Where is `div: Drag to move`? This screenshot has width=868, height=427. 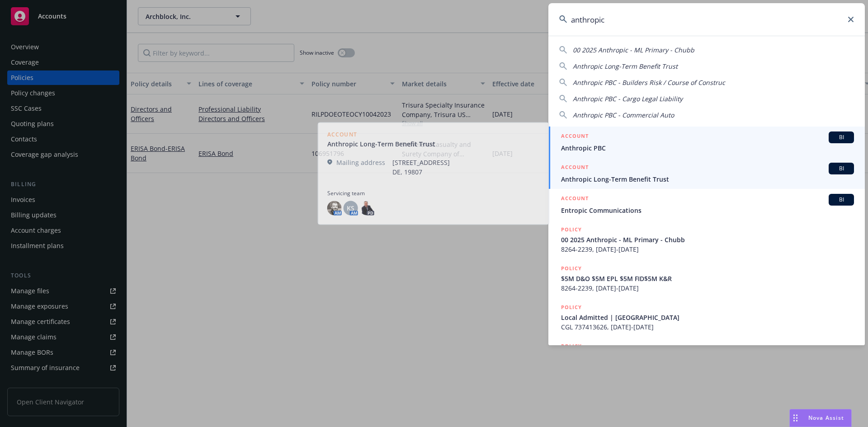
div: Drag to move is located at coordinates (795, 418).